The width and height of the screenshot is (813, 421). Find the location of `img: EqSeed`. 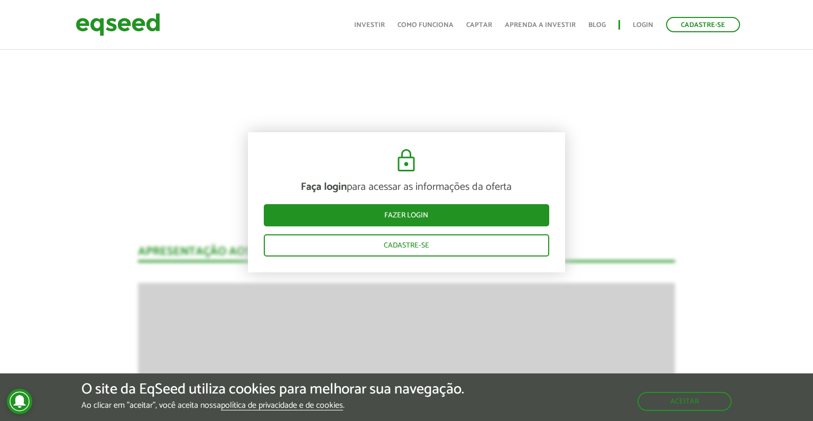

img: EqSeed is located at coordinates (118, 24).